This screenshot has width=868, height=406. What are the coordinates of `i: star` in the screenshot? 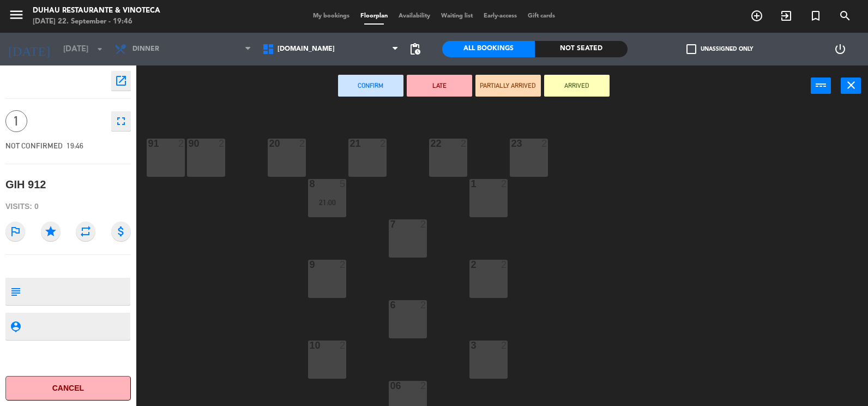 It's located at (51, 231).